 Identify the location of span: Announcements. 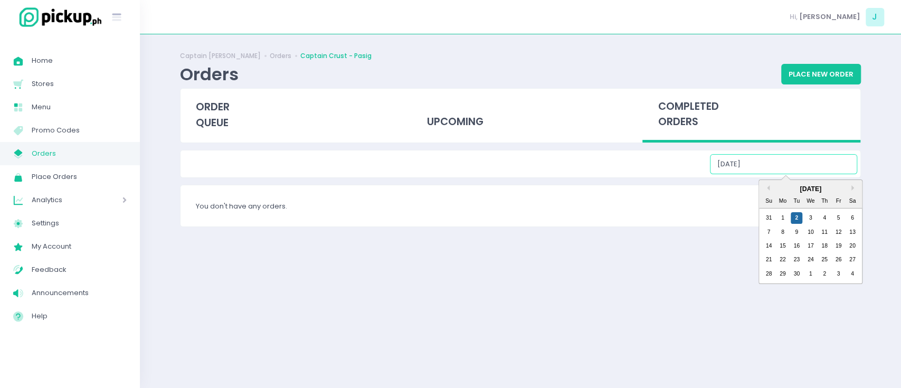
(79, 293).